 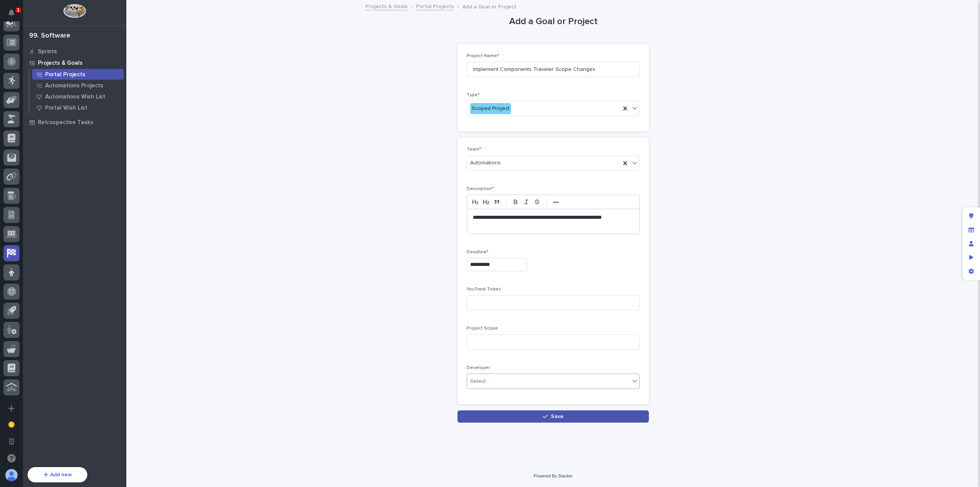 I want to click on p: Automations Wish List, so click(x=75, y=97).